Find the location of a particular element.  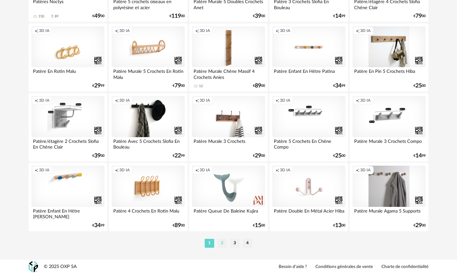

div: Patère En Pin 5 Crochets Hiba is located at coordinates (389, 74).